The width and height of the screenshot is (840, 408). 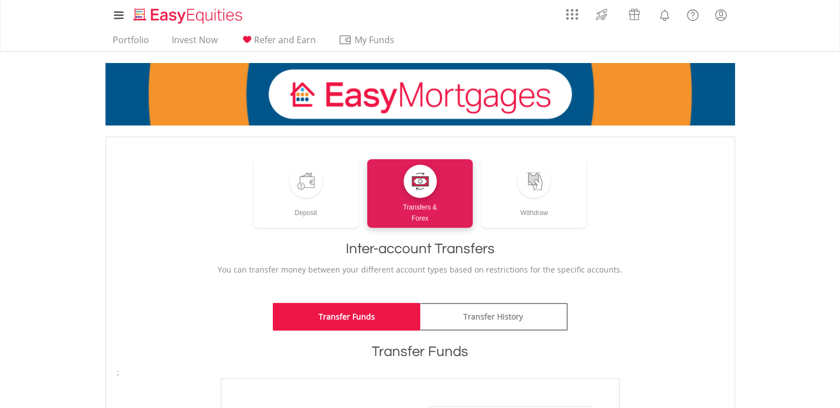 What do you see at coordinates (278, 43) in the screenshot?
I see `a: Refer and Earn` at bounding box center [278, 43].